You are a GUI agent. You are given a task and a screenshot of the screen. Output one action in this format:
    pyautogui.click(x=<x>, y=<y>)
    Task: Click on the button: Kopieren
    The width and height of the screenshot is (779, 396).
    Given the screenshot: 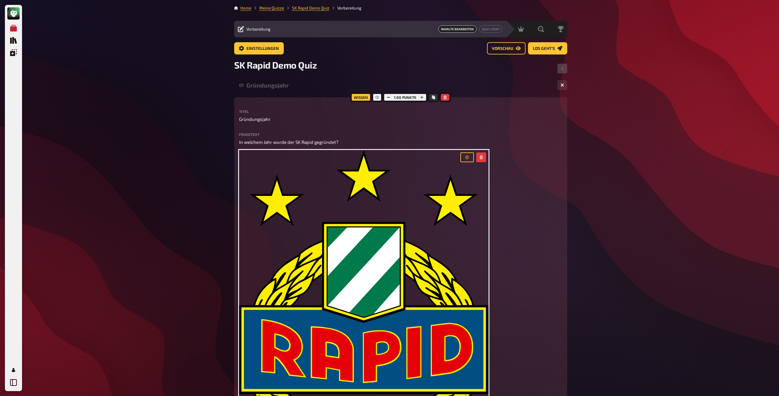 What is the action you would take?
    pyautogui.click(x=434, y=97)
    